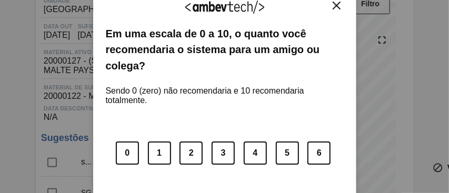  What do you see at coordinates (160, 153) in the screenshot?
I see `button: 1` at bounding box center [160, 153].